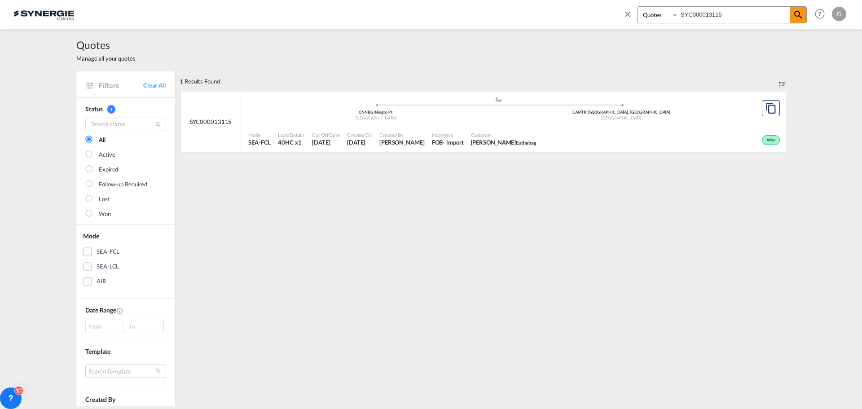 The width and height of the screenshot is (862, 409). What do you see at coordinates (106, 58) in the screenshot?
I see `span: Manage all your quotes` at bounding box center [106, 58].